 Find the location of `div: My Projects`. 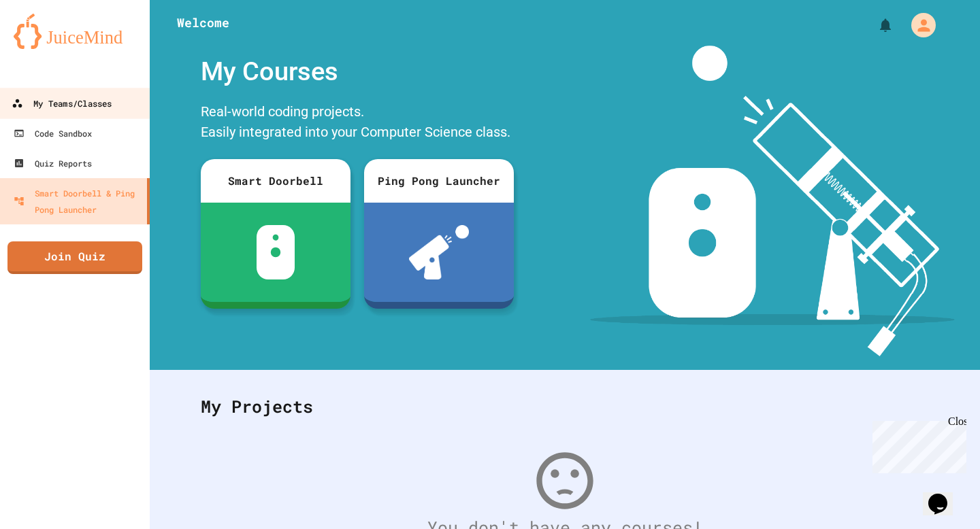

div: My Projects is located at coordinates (565, 406).